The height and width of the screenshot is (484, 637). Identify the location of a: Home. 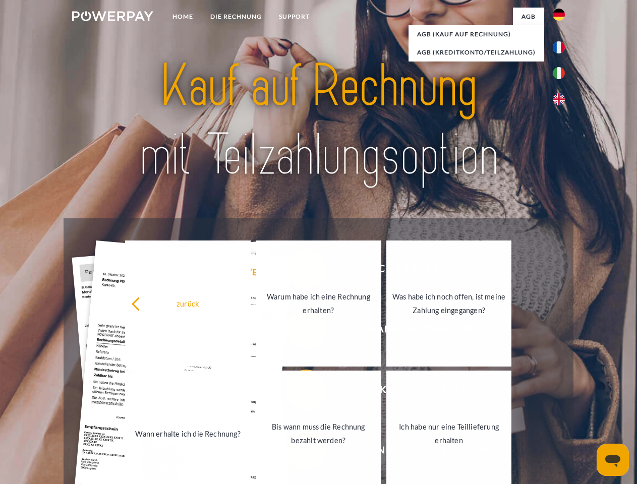
(183, 17).